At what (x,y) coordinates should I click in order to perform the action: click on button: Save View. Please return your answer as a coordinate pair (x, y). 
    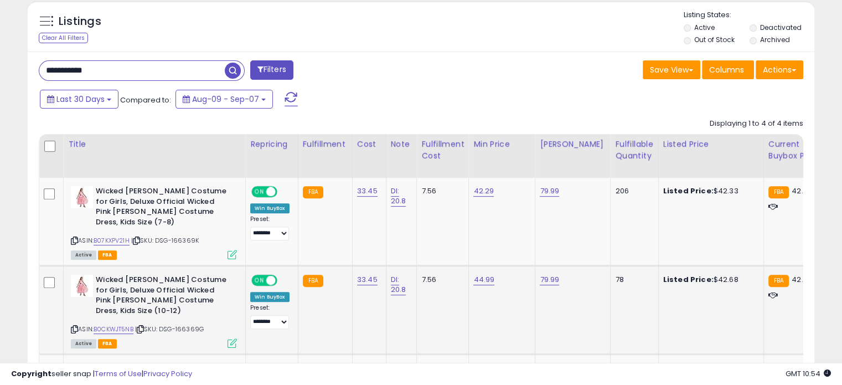
    Looking at the image, I should click on (672, 70).